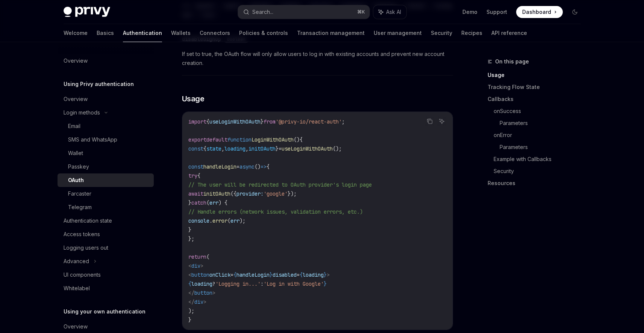 Image resolution: width=644 pixels, height=333 pixels. Describe the element at coordinates (106, 126) in the screenshot. I see `a: Email` at that location.